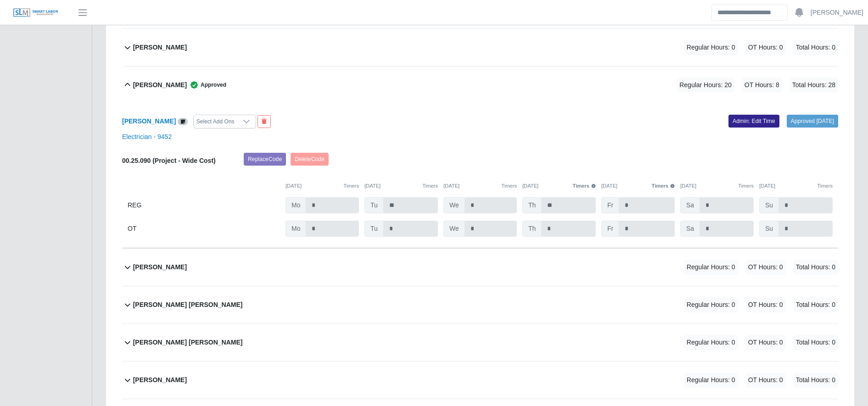  I want to click on b: 00.25.090 (Project - Wide Cost), so click(169, 160).